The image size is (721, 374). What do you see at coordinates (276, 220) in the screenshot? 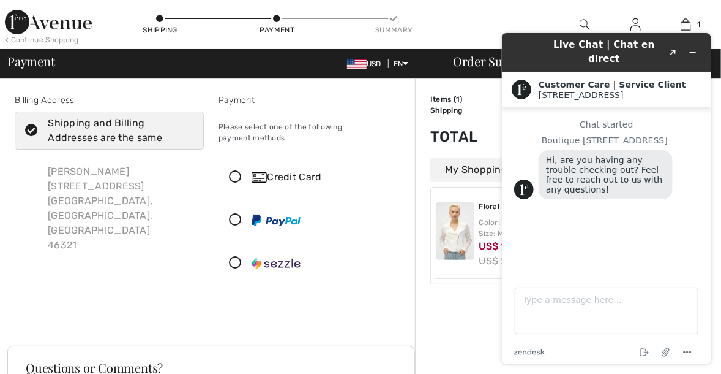
I see `img: PayPal` at bounding box center [276, 220].